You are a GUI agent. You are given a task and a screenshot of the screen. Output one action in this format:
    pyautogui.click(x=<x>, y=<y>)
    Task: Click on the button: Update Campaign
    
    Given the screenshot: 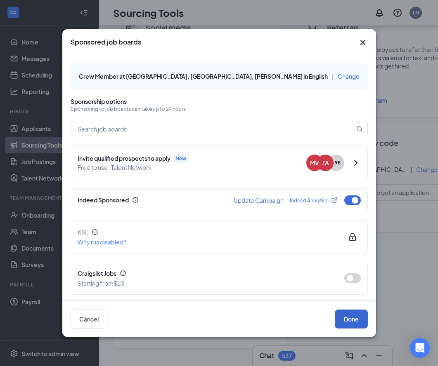 What is the action you would take?
    pyautogui.click(x=258, y=201)
    